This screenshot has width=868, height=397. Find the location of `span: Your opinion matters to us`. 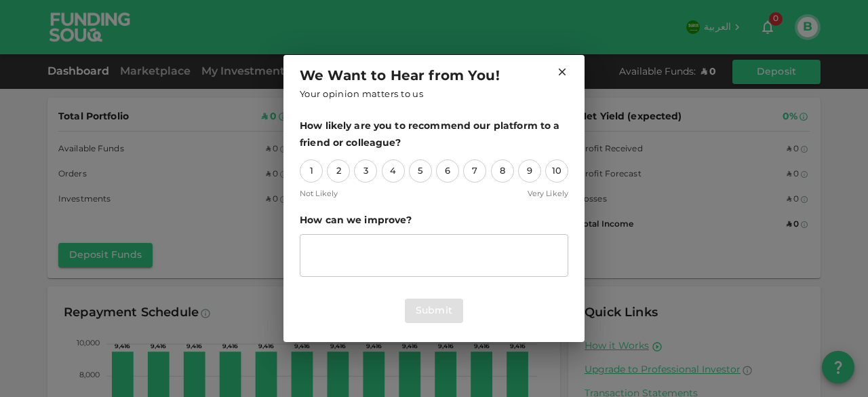

span: Your opinion matters to us is located at coordinates (361, 95).